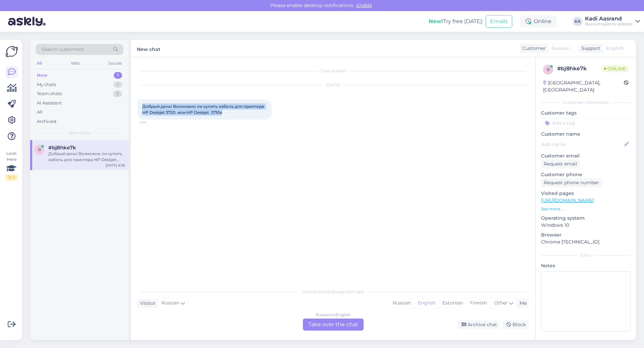 The image size is (644, 348). I want to click on input: Add a tag, so click(586, 123).